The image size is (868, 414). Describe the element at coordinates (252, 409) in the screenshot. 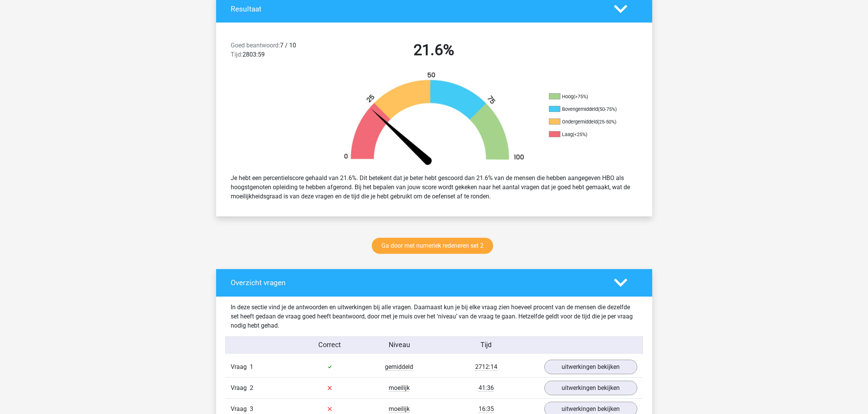

I see `span: 3` at that location.